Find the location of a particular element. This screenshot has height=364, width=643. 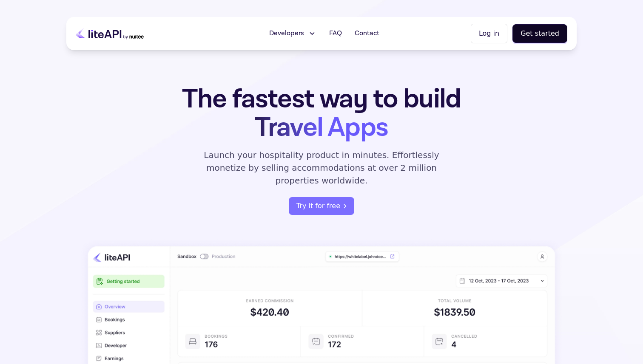

p: Launch your hospitality product in minutes. Effortlessly monetize by selling accommodations at ov... is located at coordinates (322, 168).